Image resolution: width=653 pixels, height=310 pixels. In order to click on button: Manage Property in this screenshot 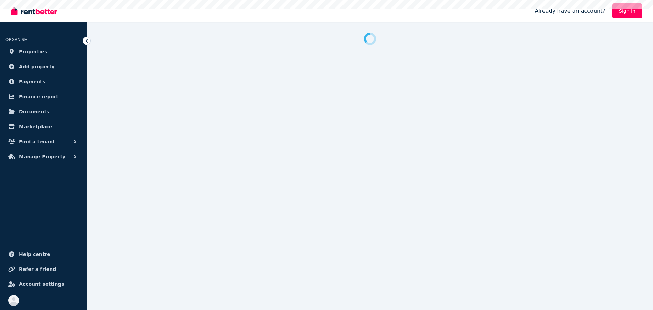, I will do `click(43, 157)`.